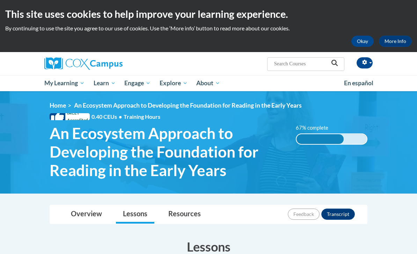 The height and width of the screenshot is (254, 417). I want to click on div: 67% complete, so click(320, 139).